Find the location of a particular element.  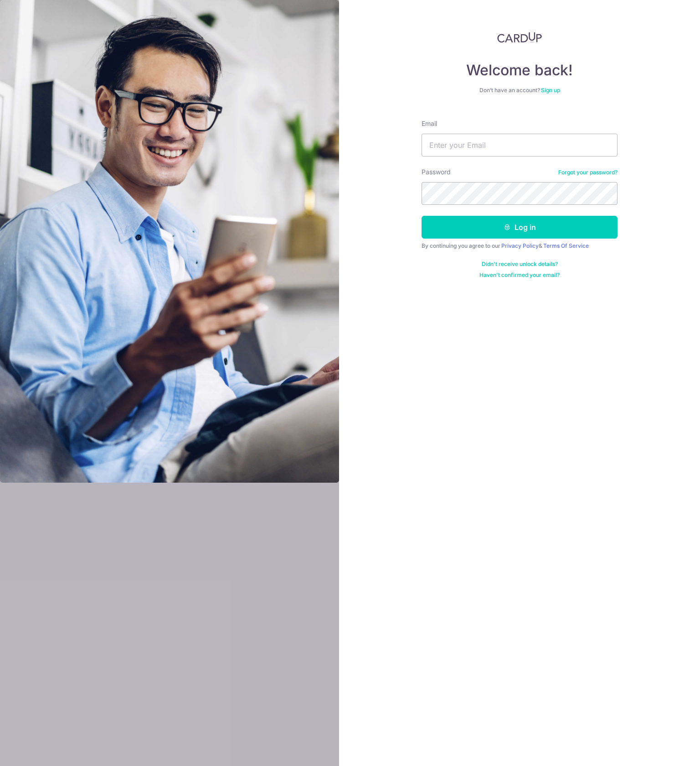

a: Sign up is located at coordinates (551, 90).